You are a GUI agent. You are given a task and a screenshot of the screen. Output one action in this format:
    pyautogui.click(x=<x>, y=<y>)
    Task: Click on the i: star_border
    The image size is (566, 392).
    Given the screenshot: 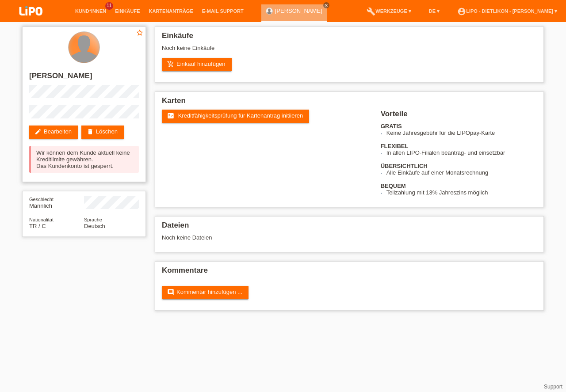 What is the action you would take?
    pyautogui.click(x=140, y=33)
    